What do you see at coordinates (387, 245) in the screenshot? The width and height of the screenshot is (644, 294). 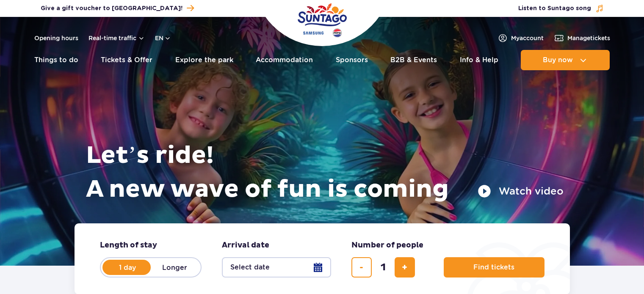 I see `span: Number of people` at bounding box center [387, 245].